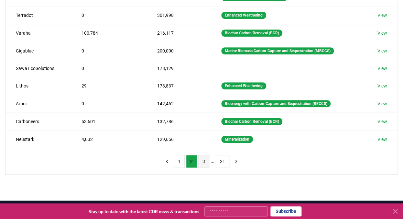 The image size is (403, 219). What do you see at coordinates (222, 161) in the screenshot?
I see `button: 21` at bounding box center [222, 161].